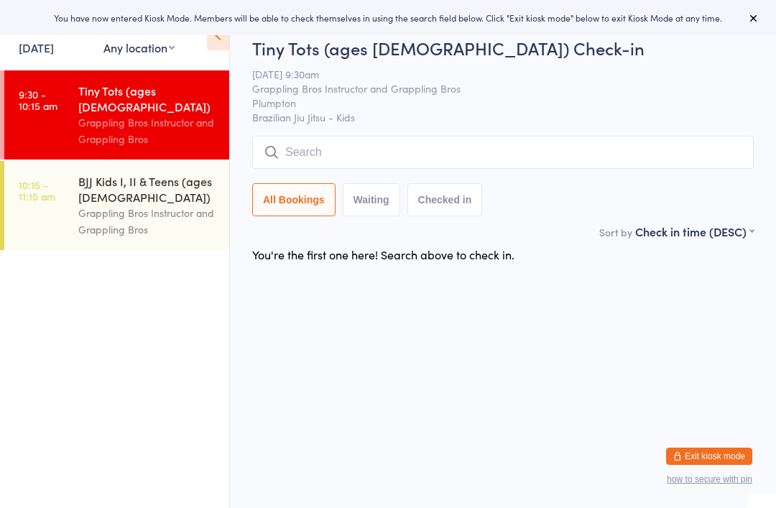  What do you see at coordinates (709, 456) in the screenshot?
I see `button: Exit kiosk mode` at bounding box center [709, 456].